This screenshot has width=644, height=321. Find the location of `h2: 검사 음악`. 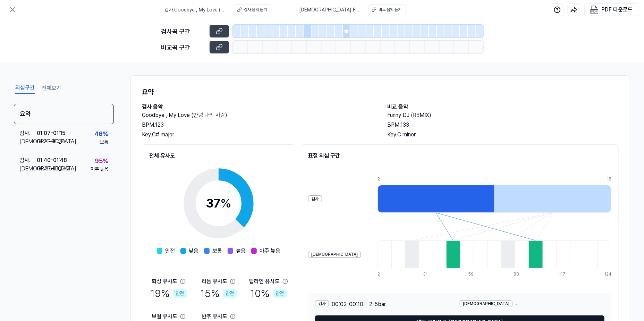

h2: 검사 음악 is located at coordinates (258, 107).